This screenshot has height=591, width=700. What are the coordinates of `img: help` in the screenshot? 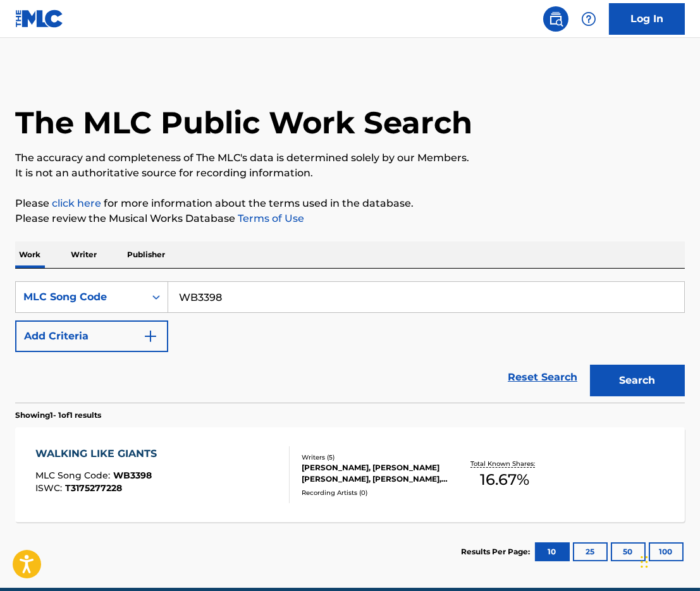 It's located at (589, 19).